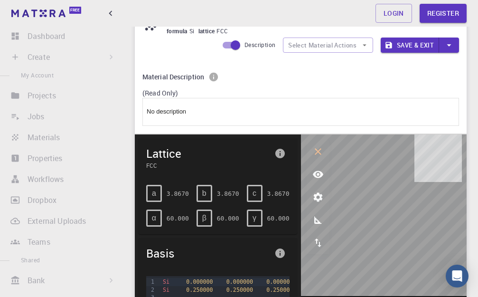 This screenshot has height=297, width=478. What do you see at coordinates (173, 77) in the screenshot?
I see `h6: Material Description` at bounding box center [173, 77].